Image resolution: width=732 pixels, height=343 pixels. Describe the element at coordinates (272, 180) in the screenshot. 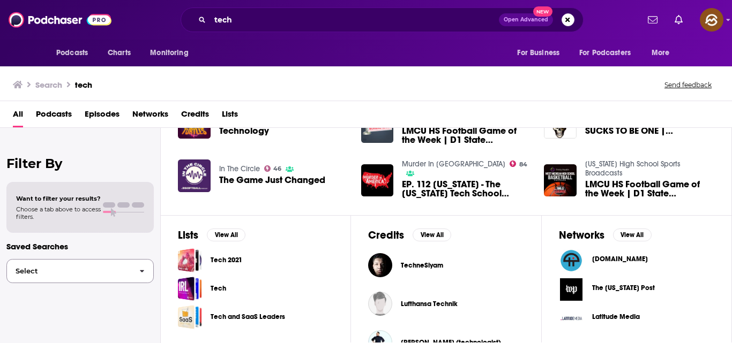

I see `span: The Game Just Changed` at that location.